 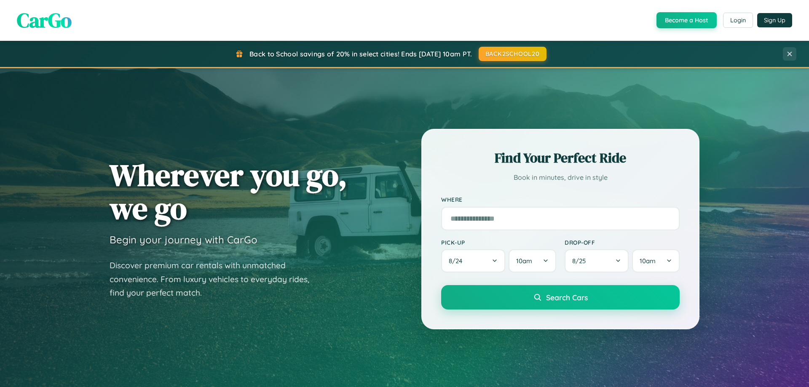 What do you see at coordinates (512, 54) in the screenshot?
I see `button: BACK2SCHOOL20` at bounding box center [512, 54].